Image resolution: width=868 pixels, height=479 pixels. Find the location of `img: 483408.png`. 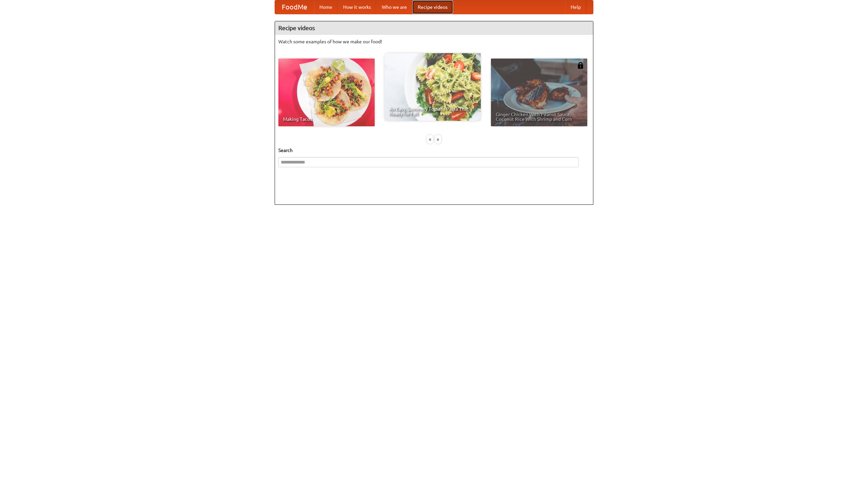

img: 483408.png is located at coordinates (581, 65).